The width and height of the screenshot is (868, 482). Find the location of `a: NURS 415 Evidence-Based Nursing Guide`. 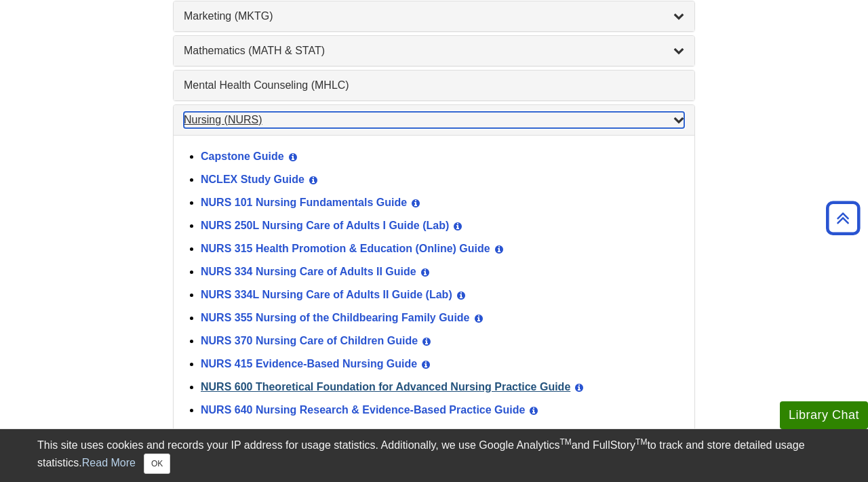

a: NURS 415 Evidence-Based Nursing Guide is located at coordinates (309, 363).